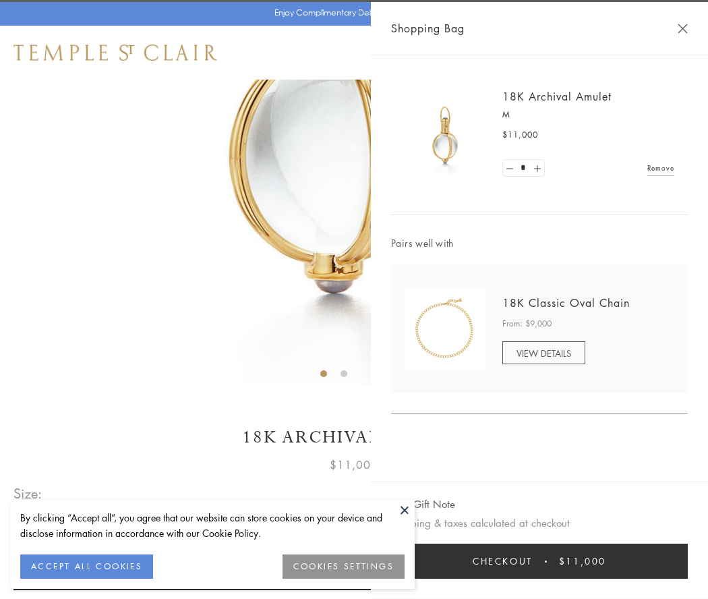 Image resolution: width=708 pixels, height=599 pixels. I want to click on h1: 18K Archival Amulet, so click(354, 437).